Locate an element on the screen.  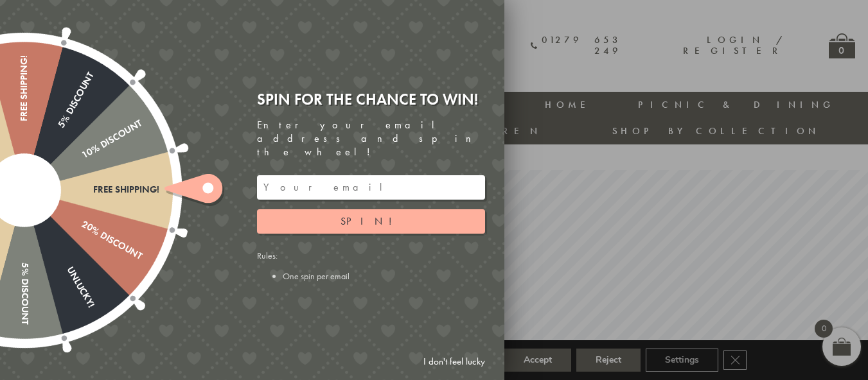
div: Spin for the chance to win! is located at coordinates (371, 99).